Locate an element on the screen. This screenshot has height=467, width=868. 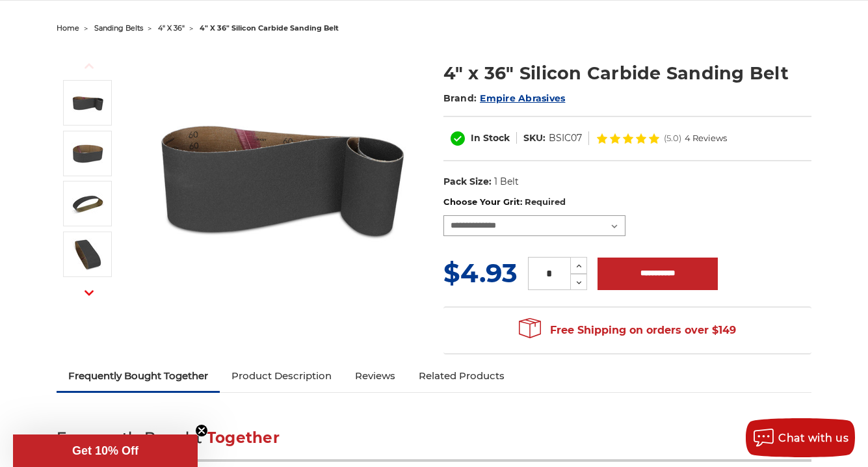
span: Get 10% Off is located at coordinates (105, 451).